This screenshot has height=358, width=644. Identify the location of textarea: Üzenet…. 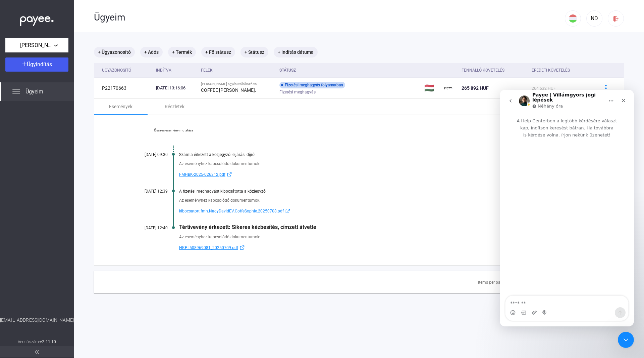
(67, 212).